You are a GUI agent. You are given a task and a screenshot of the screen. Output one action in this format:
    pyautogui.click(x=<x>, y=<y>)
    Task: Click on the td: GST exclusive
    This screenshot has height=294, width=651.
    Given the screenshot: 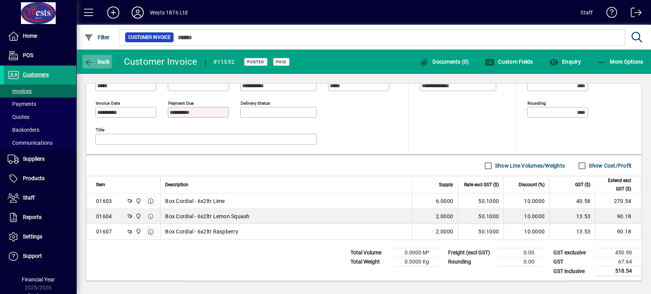 What is the action you would take?
    pyautogui.click(x=573, y=253)
    